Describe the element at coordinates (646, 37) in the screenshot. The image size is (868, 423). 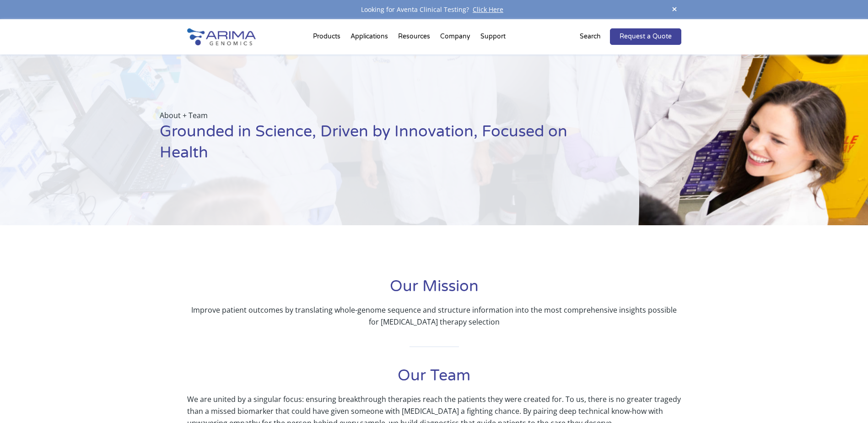
I see `a: Request a Quote` at that location.